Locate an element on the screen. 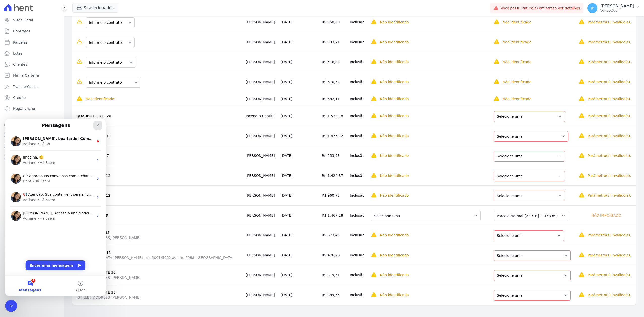 The height and width of the screenshot is (317, 644). td: R$ 516,84 is located at coordinates (334, 62).